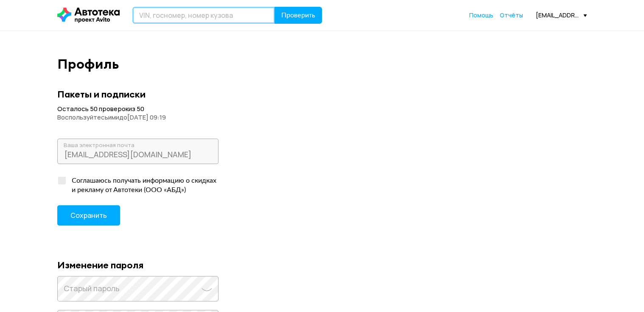  Describe the element at coordinates (322, 64) in the screenshot. I see `div: Профиль` at that location.